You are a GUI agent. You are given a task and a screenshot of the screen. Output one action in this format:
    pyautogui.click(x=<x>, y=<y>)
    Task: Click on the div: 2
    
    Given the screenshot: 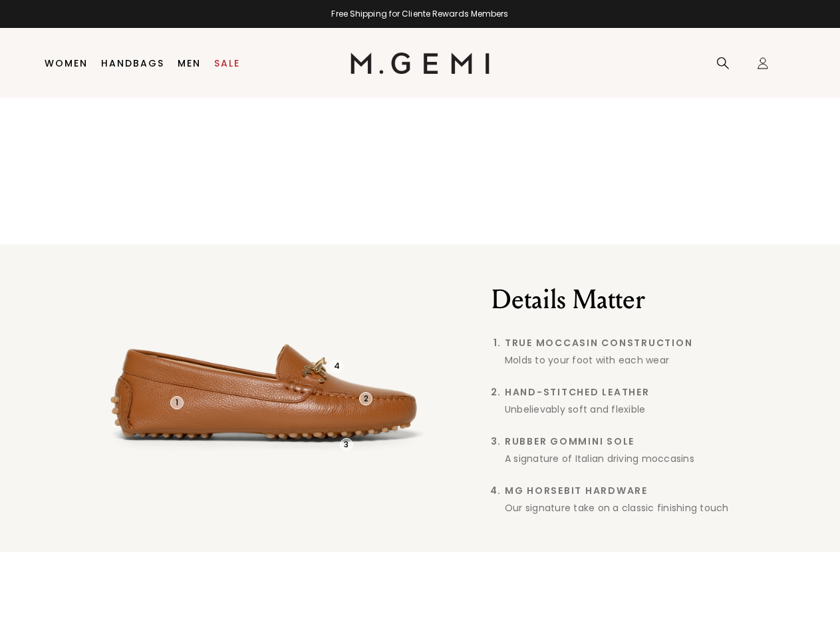 What is the action you would take?
    pyautogui.click(x=366, y=399)
    